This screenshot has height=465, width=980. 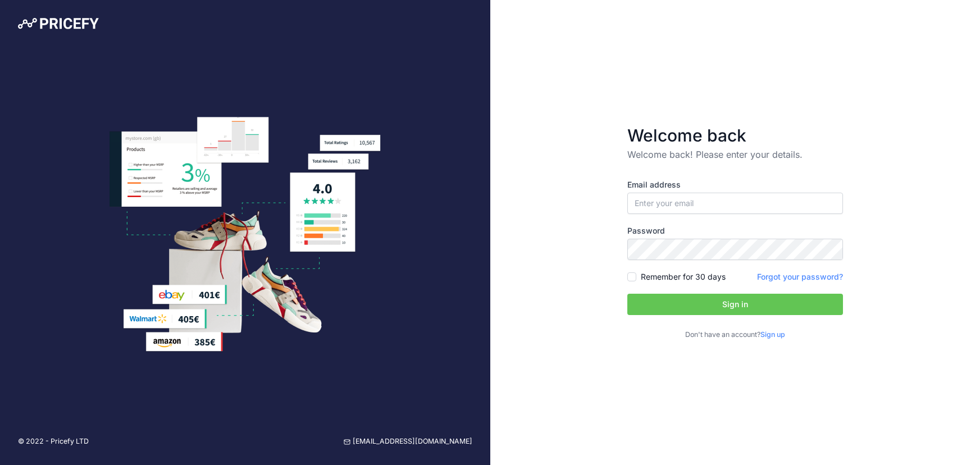 I want to click on p: © 2022 - Pricefy LTD, so click(x=53, y=442).